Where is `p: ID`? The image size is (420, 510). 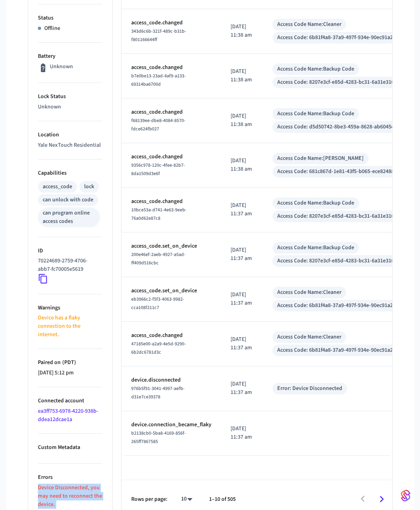
p: ID is located at coordinates (70, 251).